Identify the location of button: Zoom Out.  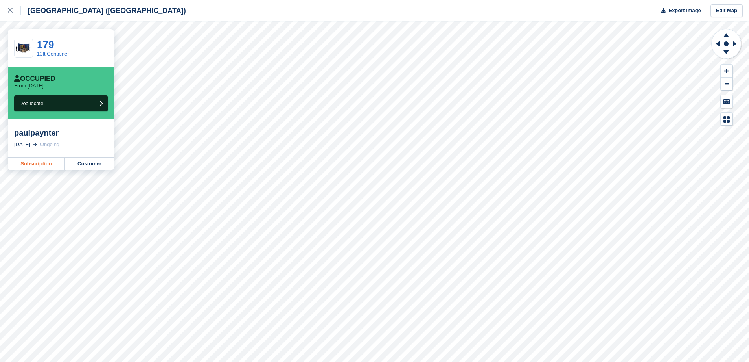
(727, 84).